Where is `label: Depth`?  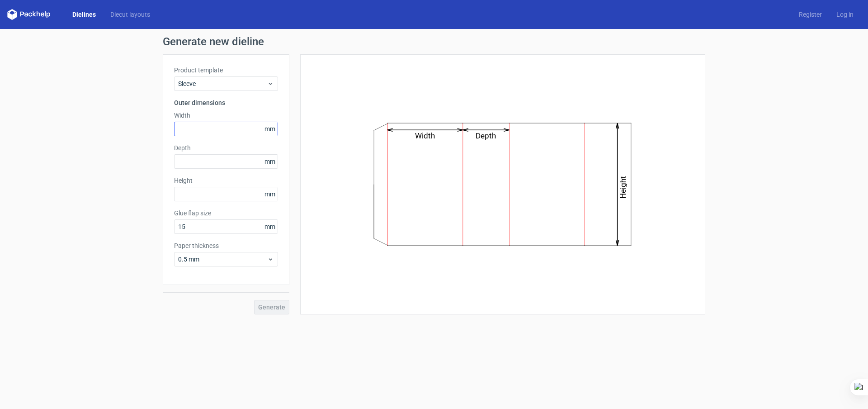
label: Depth is located at coordinates (226, 148).